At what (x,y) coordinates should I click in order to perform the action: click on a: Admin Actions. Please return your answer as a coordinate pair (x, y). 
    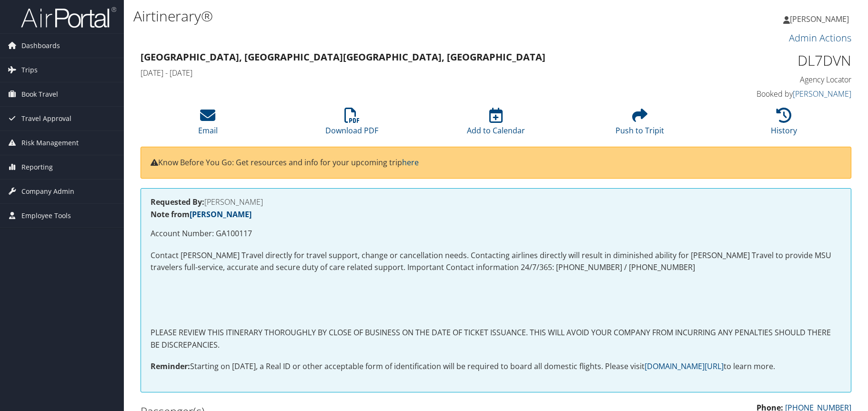
    Looking at the image, I should click on (820, 38).